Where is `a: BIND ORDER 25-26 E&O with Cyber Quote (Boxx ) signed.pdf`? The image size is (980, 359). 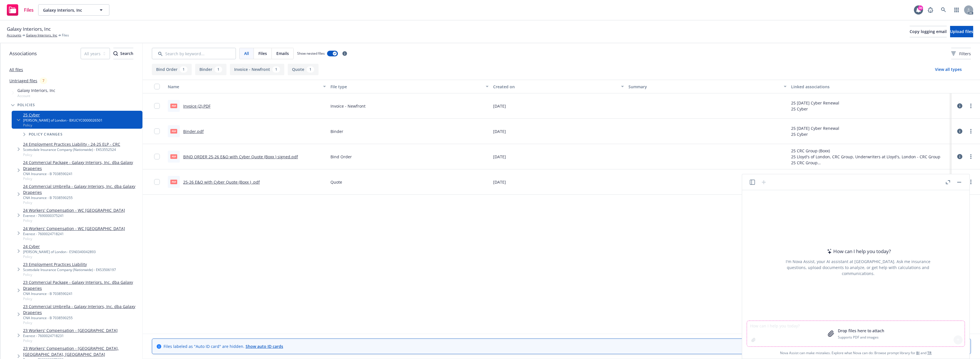 a: BIND ORDER 25-26 E&O with Cyber Quote (Boxx ) signed.pdf is located at coordinates (241, 157).